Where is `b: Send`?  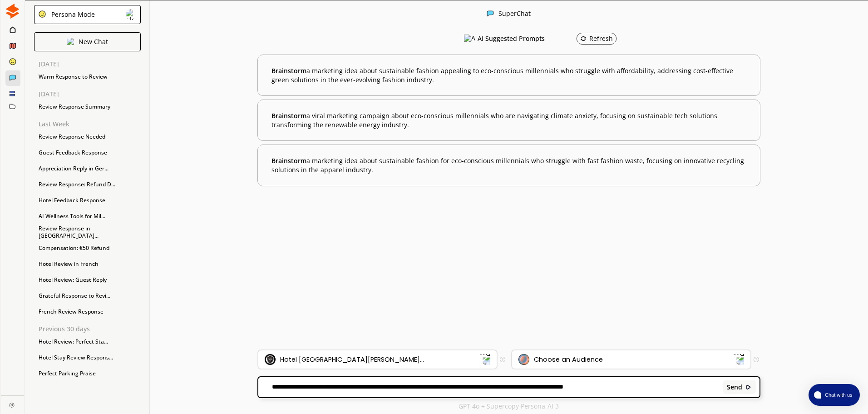 b: Send is located at coordinates (735, 387).